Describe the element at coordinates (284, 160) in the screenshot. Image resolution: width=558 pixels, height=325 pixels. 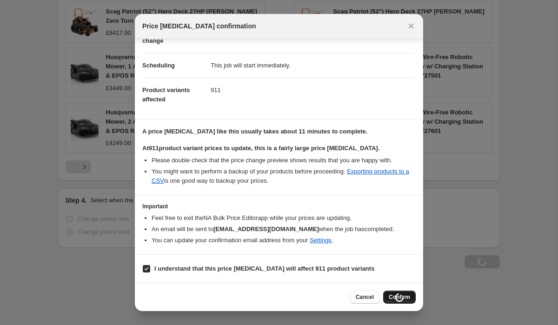
I see `li: Please double check that the price change preview shows results that you are happy with.` at that location.